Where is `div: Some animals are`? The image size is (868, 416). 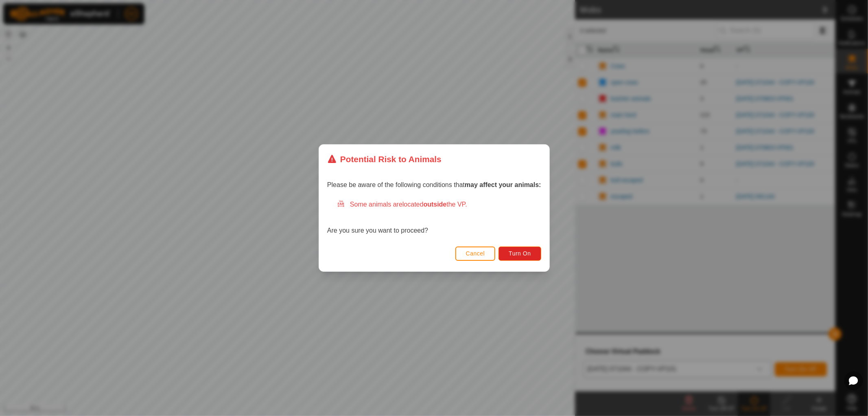
div: Some animals are is located at coordinates (439, 204).